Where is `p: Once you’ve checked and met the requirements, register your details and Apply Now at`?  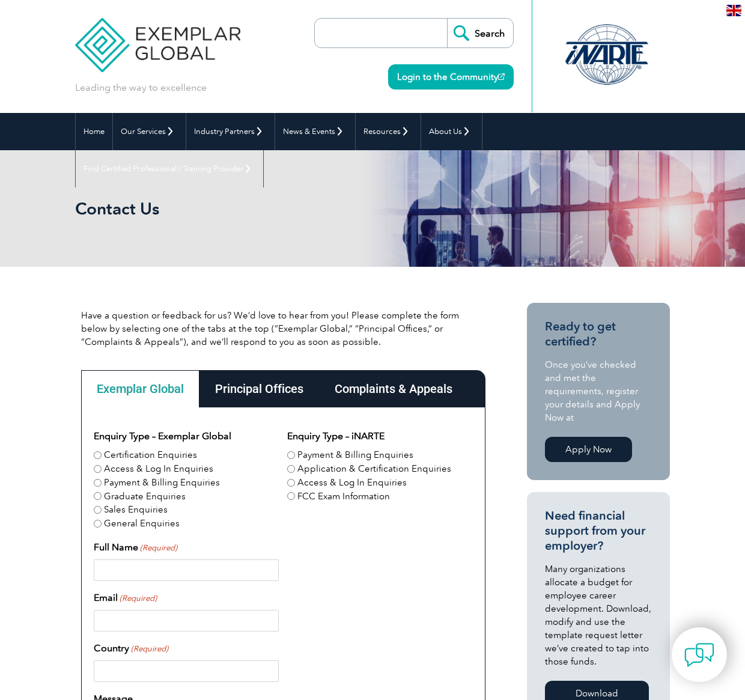 p: Once you’ve checked and met the requirements, register your details and Apply Now at is located at coordinates (598, 391).